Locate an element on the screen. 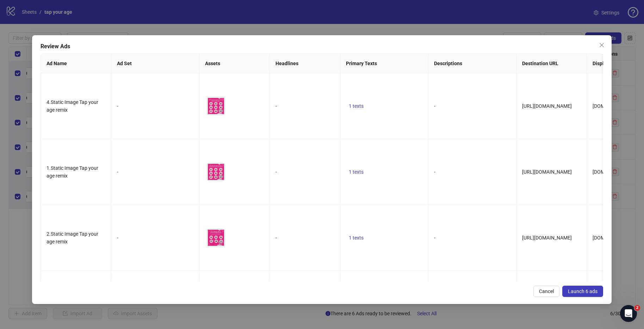 This screenshot has width=644, height=329. span: 1.Static Image Tap your age remix is located at coordinates (72, 172).